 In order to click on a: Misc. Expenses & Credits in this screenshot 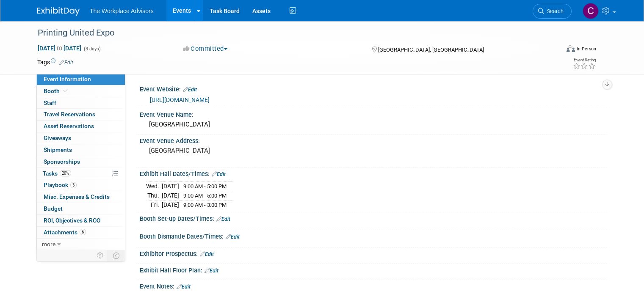, I will do `click(81, 197)`.